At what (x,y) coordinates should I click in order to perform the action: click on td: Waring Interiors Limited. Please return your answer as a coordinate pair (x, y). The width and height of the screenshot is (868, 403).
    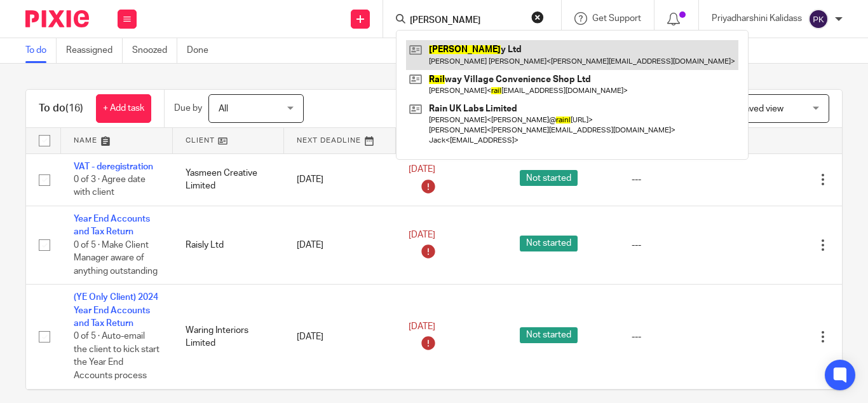
    Looking at the image, I should click on (229, 336).